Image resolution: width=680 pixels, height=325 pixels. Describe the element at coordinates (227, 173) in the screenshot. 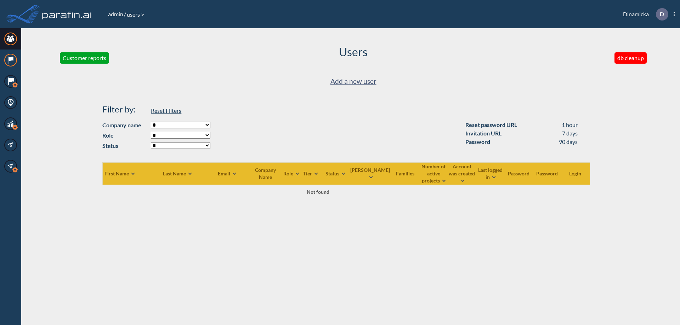

I see `th: Email` at that location.